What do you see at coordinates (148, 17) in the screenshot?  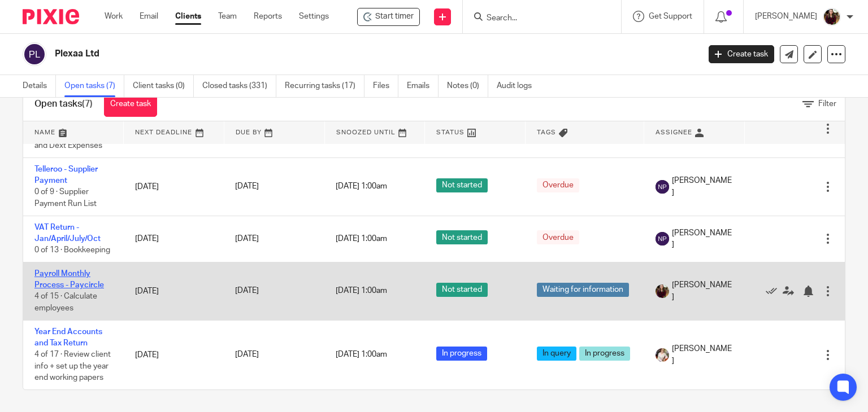 I see `a: Email` at bounding box center [148, 17].